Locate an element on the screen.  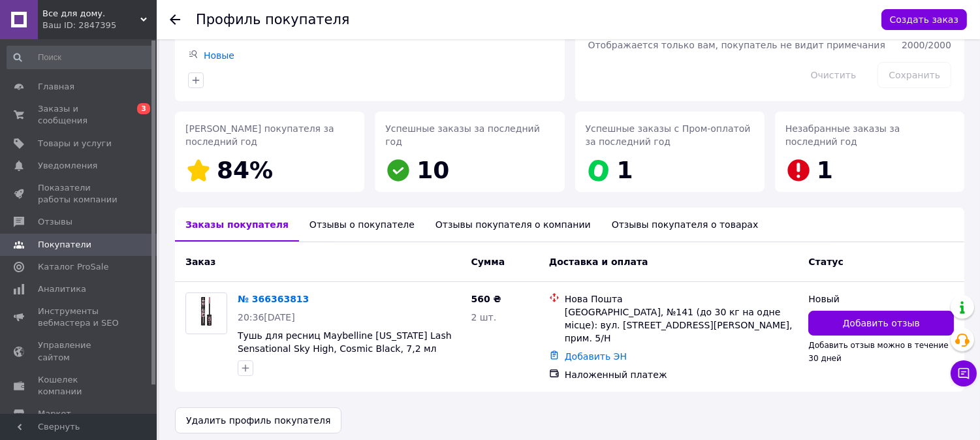
span: Добавить отзыв is located at coordinates (881, 324).